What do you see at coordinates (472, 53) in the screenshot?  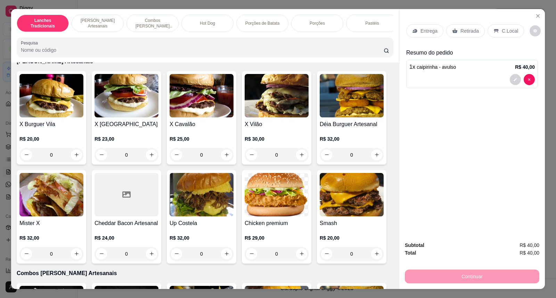 I see `p: Resumo do pedido` at bounding box center [472, 53].